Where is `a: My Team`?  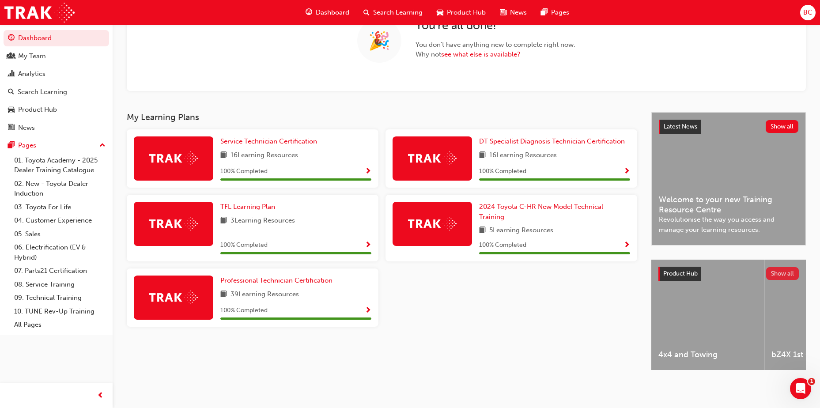 a: My Team is located at coordinates (56, 56).